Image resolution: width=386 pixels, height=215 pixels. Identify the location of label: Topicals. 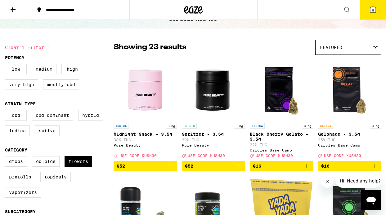
(55, 177).